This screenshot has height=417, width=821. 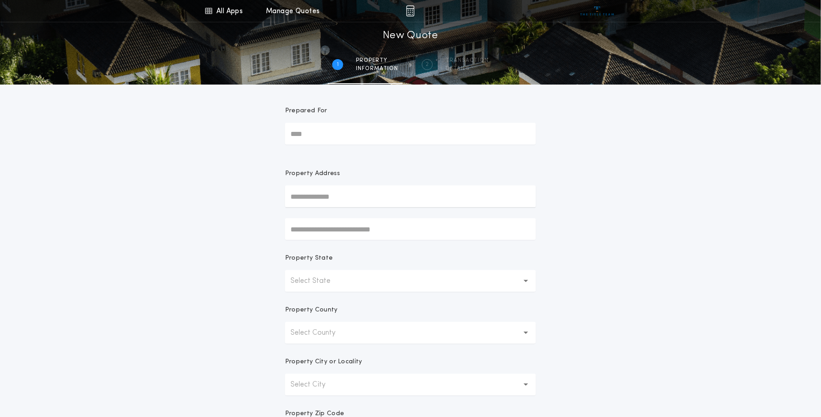 What do you see at coordinates (306, 111) in the screenshot?
I see `p: Prepared For` at bounding box center [306, 111].